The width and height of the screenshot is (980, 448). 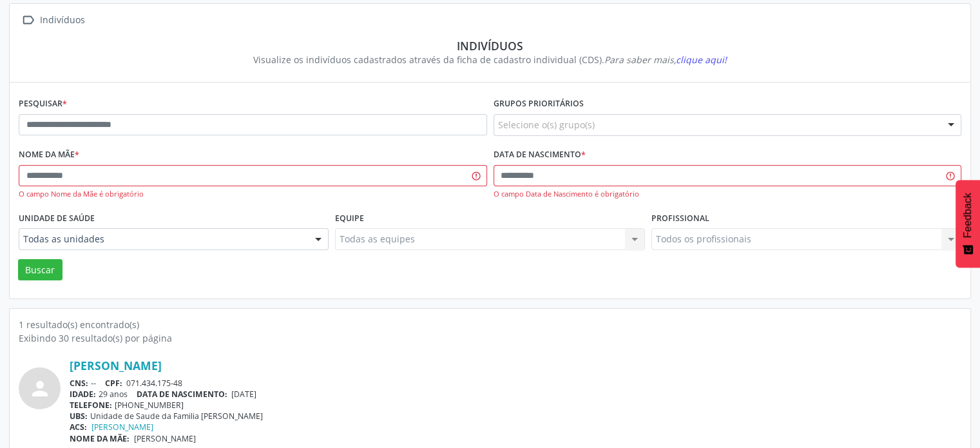 I want to click on span: IDADE:, so click(x=82, y=394).